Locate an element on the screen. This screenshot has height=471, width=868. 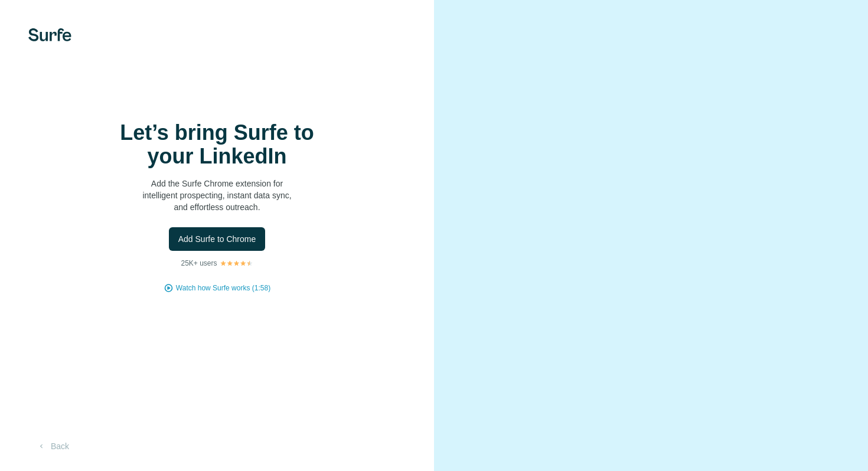
span: Watch how Surfe works (1:58) is located at coordinates (224, 288).